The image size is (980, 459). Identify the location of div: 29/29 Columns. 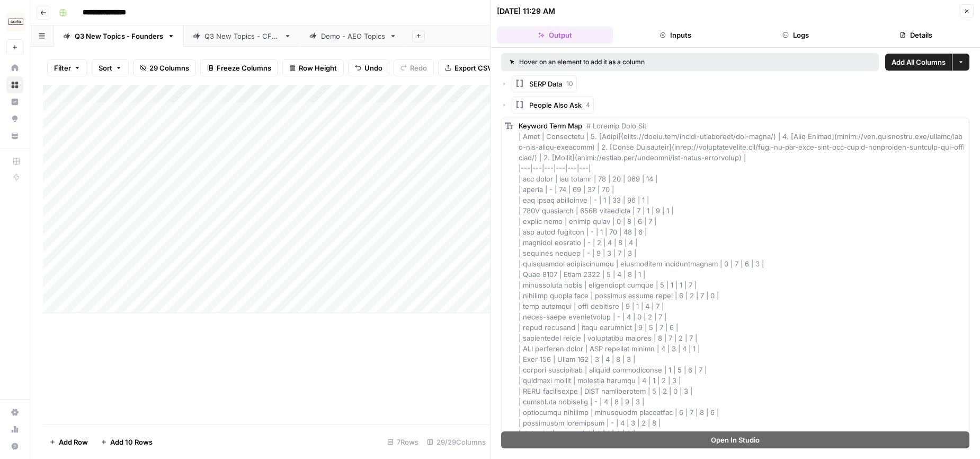
(456, 442).